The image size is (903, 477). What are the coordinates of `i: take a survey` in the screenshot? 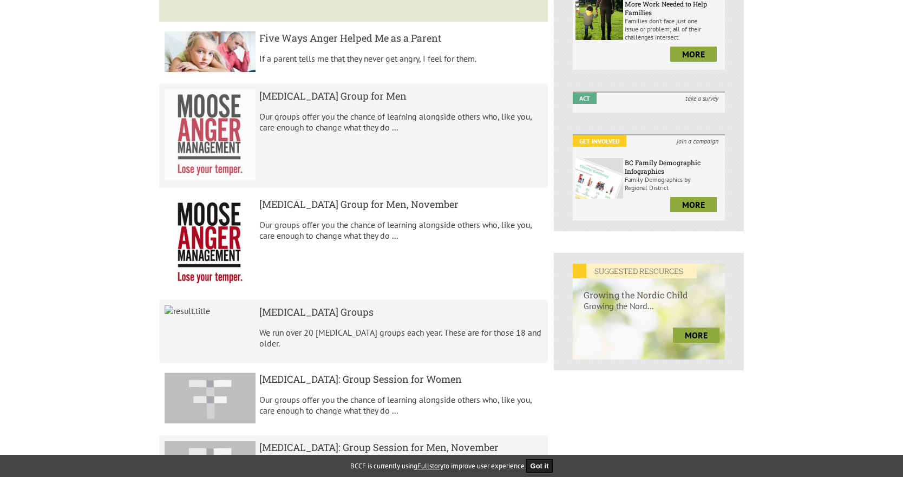 It's located at (701, 98).